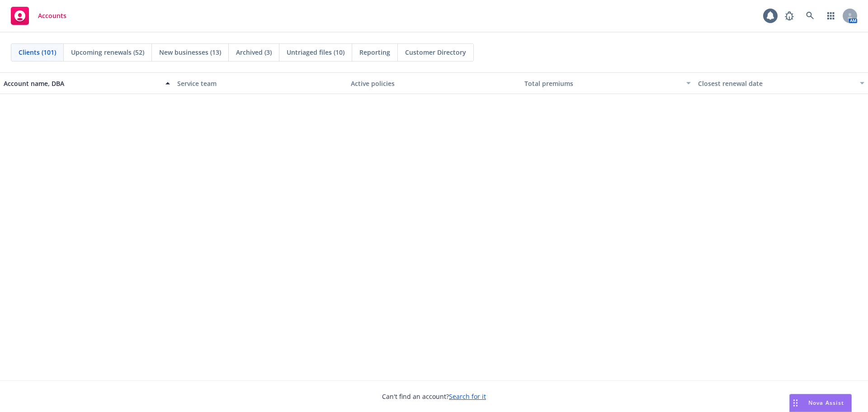 Image resolution: width=868 pixels, height=412 pixels. I want to click on a: Search, so click(810, 16).